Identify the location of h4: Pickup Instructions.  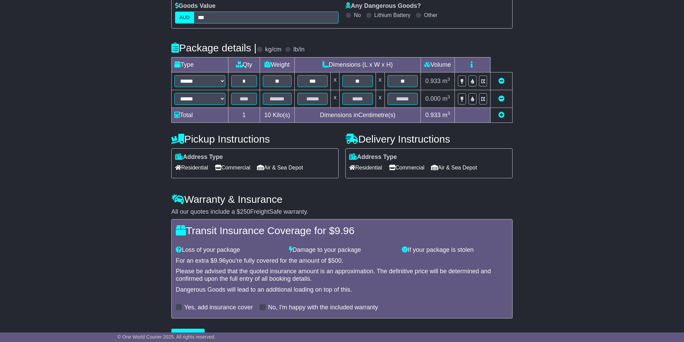
(255, 139).